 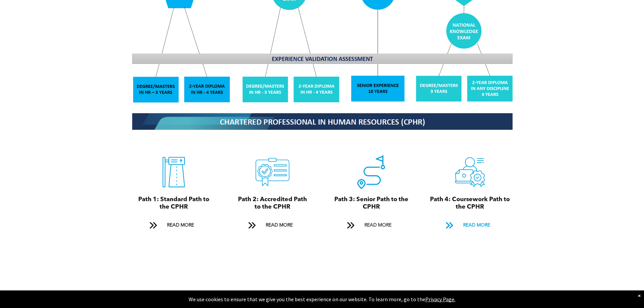 I want to click on span: Path 3: Senior Path to the CPHR, so click(x=371, y=203).